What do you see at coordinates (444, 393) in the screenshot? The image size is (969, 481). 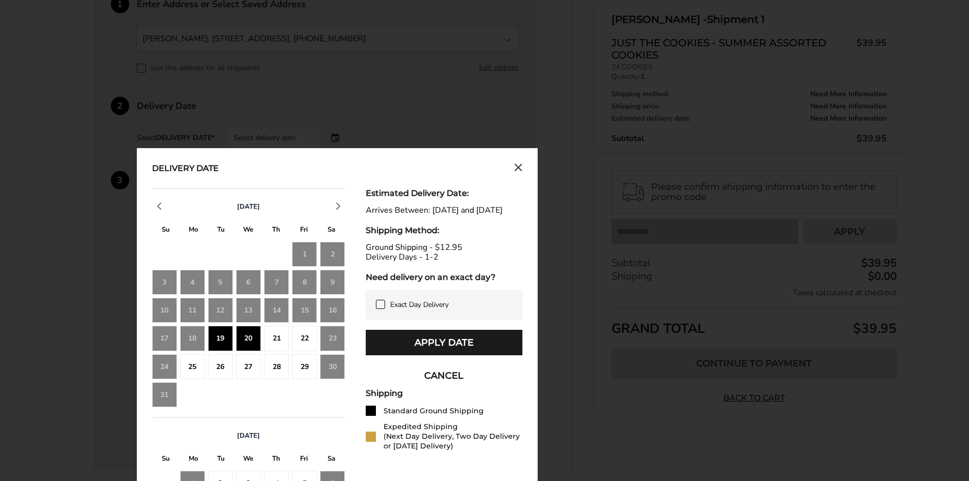 I see `div: Shipping` at bounding box center [444, 393].